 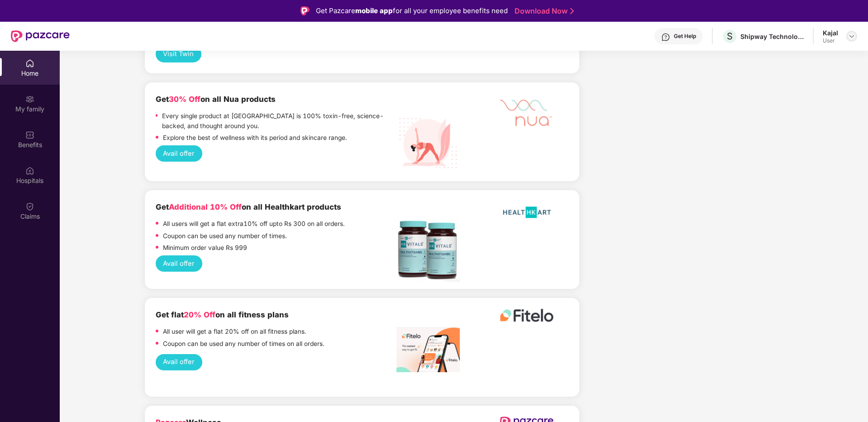 What do you see at coordinates (30, 99) in the screenshot?
I see `img: svg+xml;base64,PHN2ZyB3aWR0aD0iMjAiIGhlaWdodD0iMjAiIHZpZXdCb3g9IjAgMCAyMCAyMCIgZmlsbD0ibm9uZSIgeG...` at bounding box center [30, 99].